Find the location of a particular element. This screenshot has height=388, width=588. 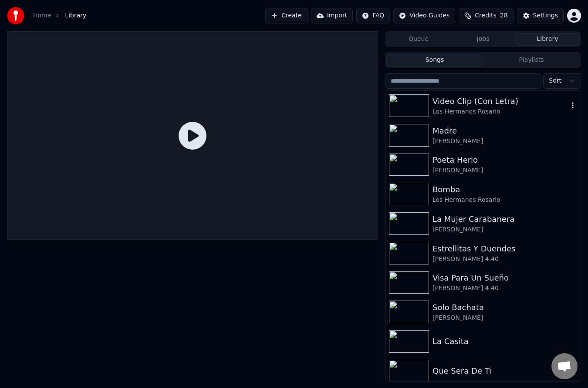

img: youka is located at coordinates (16, 16).